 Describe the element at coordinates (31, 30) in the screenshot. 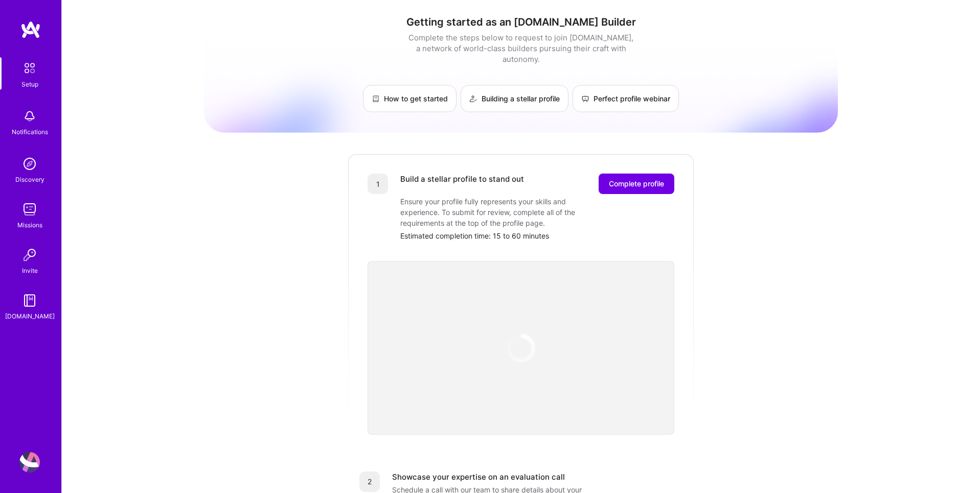

I see `img: logo` at that location.